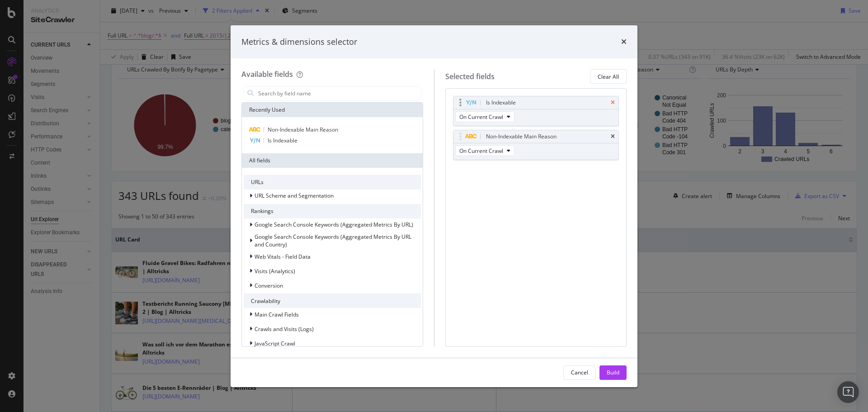 Image resolution: width=868 pixels, height=412 pixels. Describe the element at coordinates (848, 392) in the screenshot. I see `div: Open Intercom Messenger` at that location.